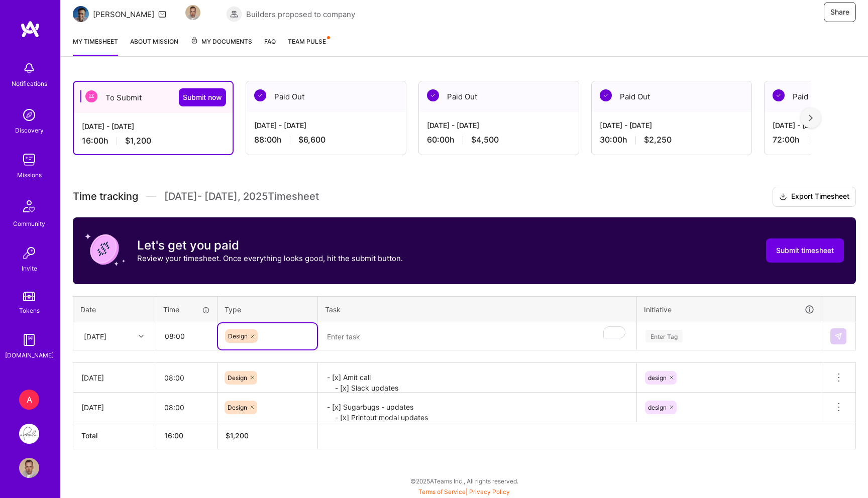  What do you see at coordinates (840, 12) in the screenshot?
I see `span: Share` at bounding box center [840, 12].